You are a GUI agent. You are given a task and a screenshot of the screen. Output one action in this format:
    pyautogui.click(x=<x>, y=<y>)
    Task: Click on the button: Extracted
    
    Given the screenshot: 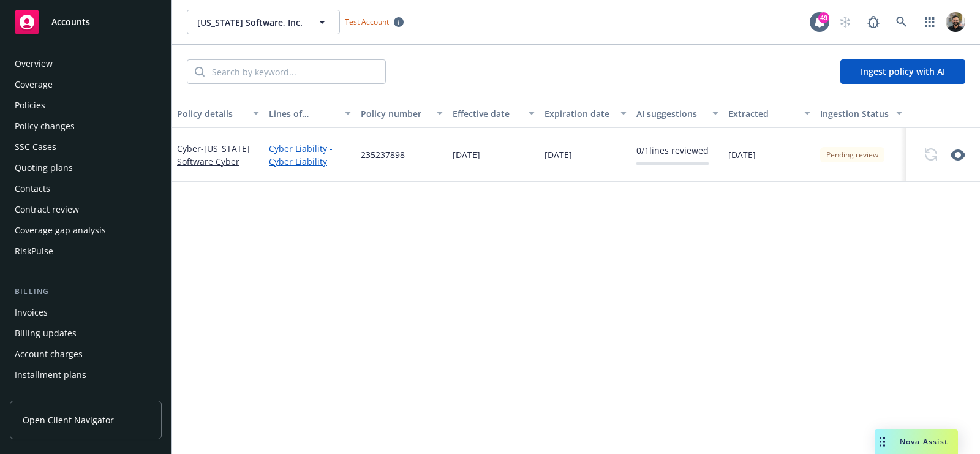 What is the action you would take?
    pyautogui.click(x=769, y=114)
    